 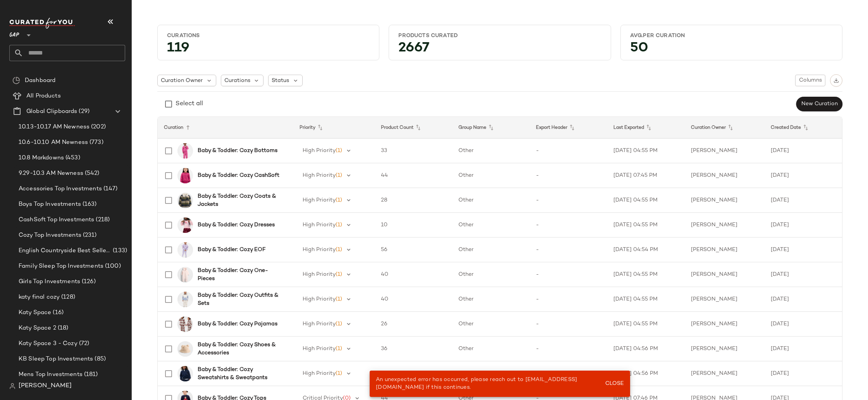 I want to click on b: Baby & Toddler: Cozy Outfits & Sets, so click(x=241, y=299).